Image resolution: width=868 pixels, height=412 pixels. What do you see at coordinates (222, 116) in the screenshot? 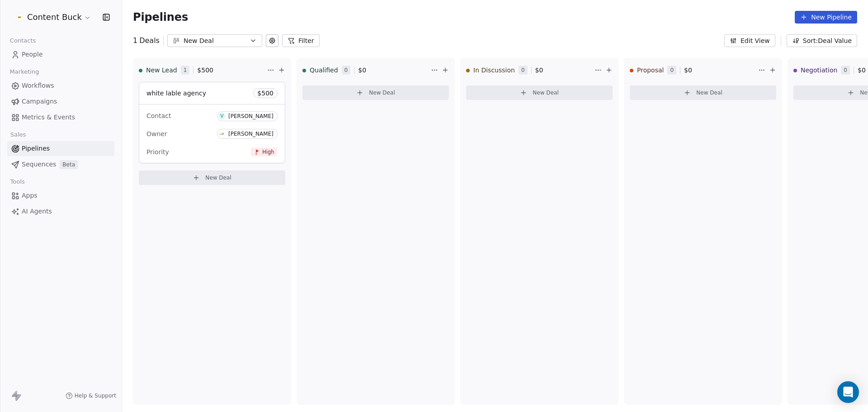
I see `div: V` at bounding box center [222, 116].